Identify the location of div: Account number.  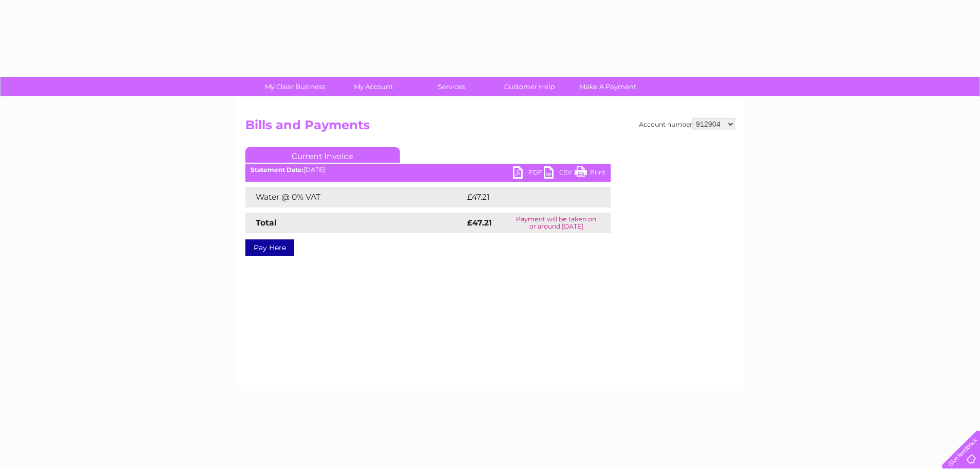
(687, 124).